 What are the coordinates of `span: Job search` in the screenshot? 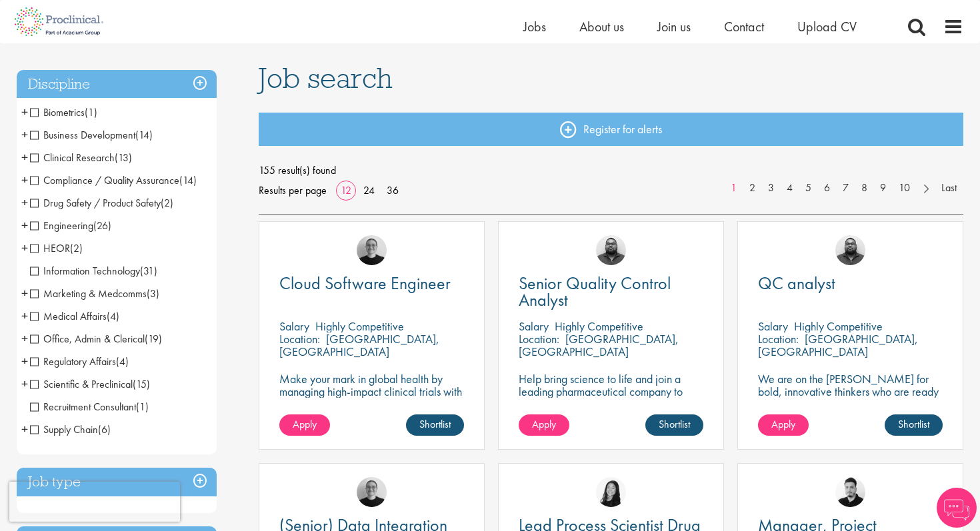 It's located at (325, 78).